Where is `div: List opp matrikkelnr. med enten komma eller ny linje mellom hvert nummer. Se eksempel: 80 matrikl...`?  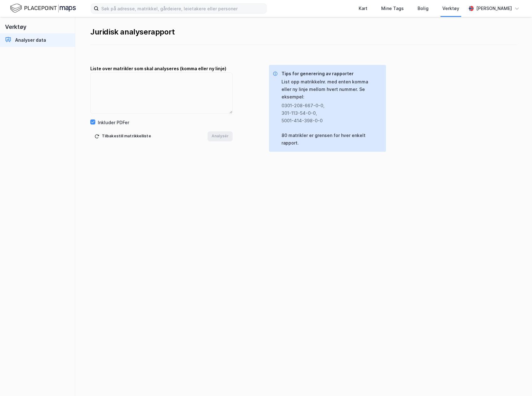
div: List opp matrikkelnr. med enten komma eller ny linje mellom hvert nummer. Se eksempel: 80 matrikl... is located at coordinates (331, 112).